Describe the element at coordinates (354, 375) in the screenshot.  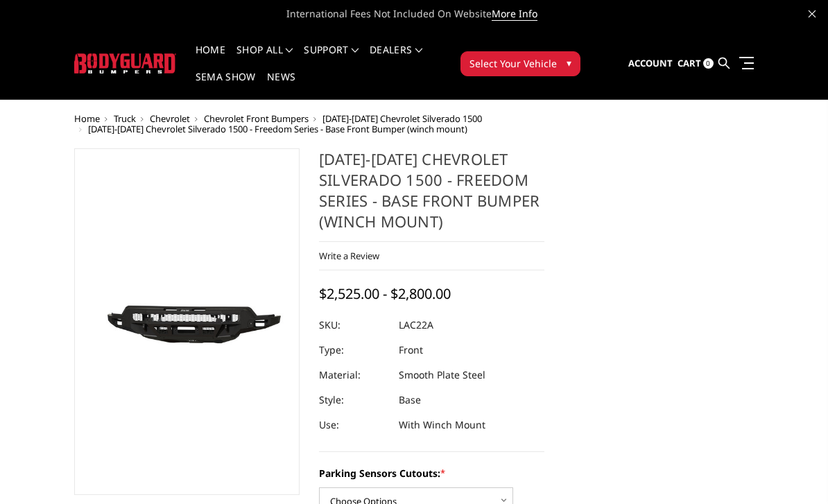
I see `dt: Material:` at that location.